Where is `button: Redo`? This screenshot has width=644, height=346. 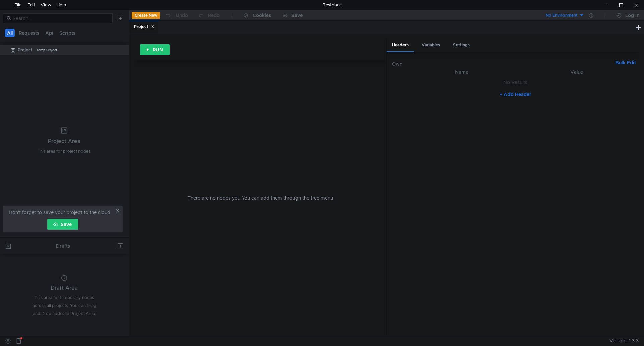 button: Redo is located at coordinates (208, 15).